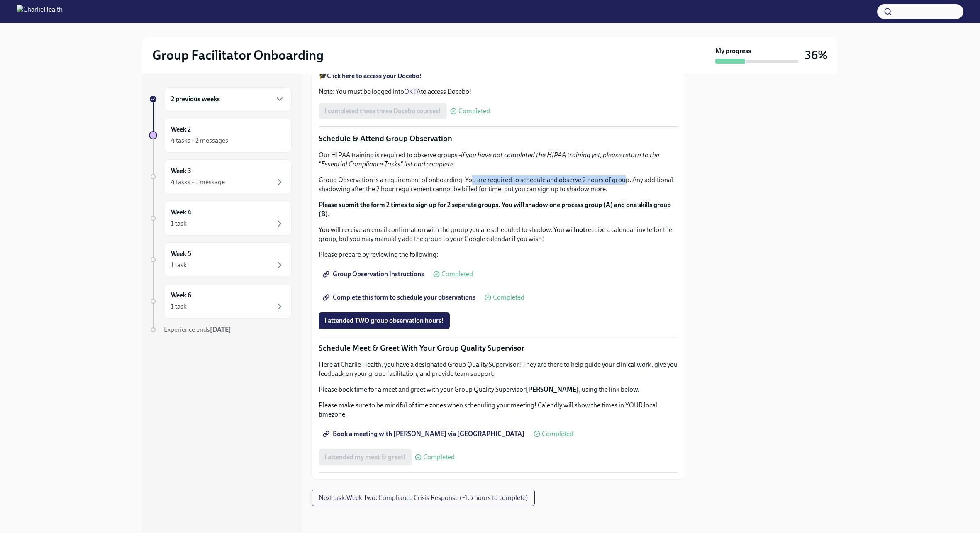 This screenshot has width=980, height=541. Describe the element at coordinates (423, 498) in the screenshot. I see `button: Next task:Week Two: Compliance Crisis Response (~1.5 hours to complete)` at that location.